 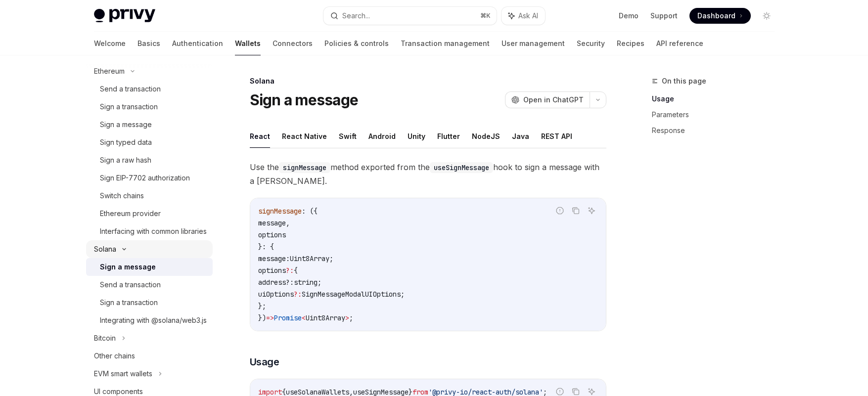 What do you see at coordinates (717, 131) in the screenshot?
I see `a: Response` at bounding box center [717, 131].